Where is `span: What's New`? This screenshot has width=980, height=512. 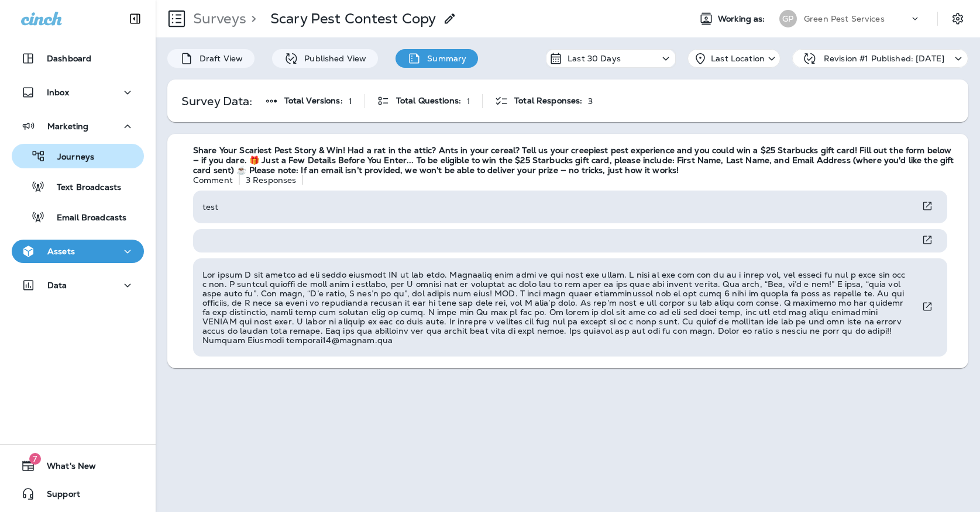 span: What's New is located at coordinates (65, 468).